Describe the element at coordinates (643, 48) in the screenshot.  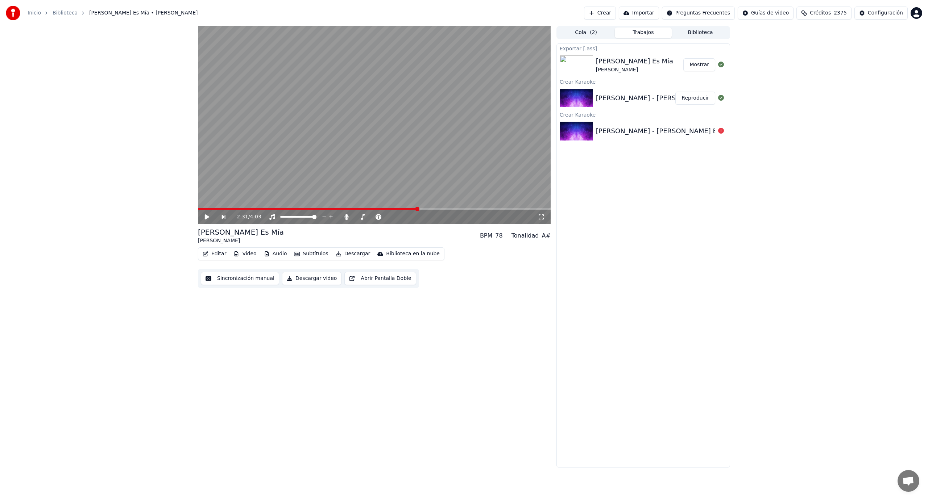
I see `div: Exportar [.ass]` at that location.